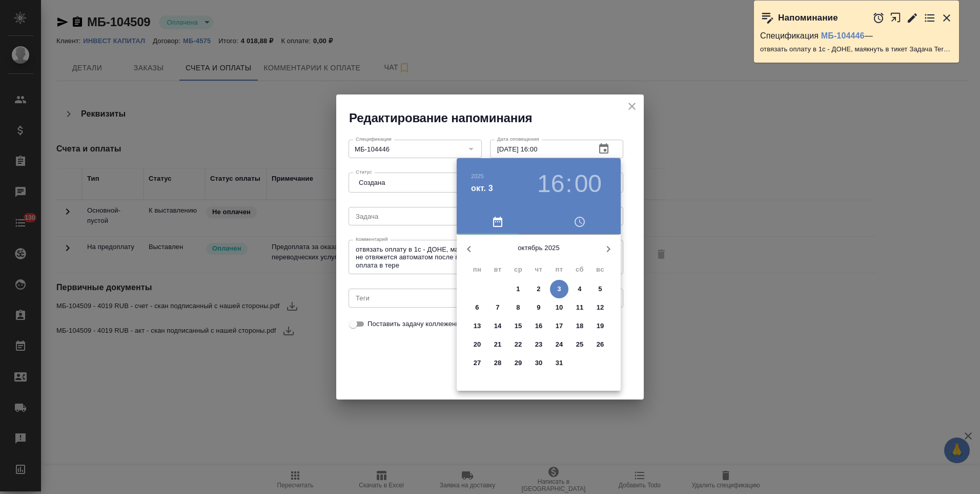  Describe the element at coordinates (559, 289) in the screenshot. I see `button: 3` at that location.